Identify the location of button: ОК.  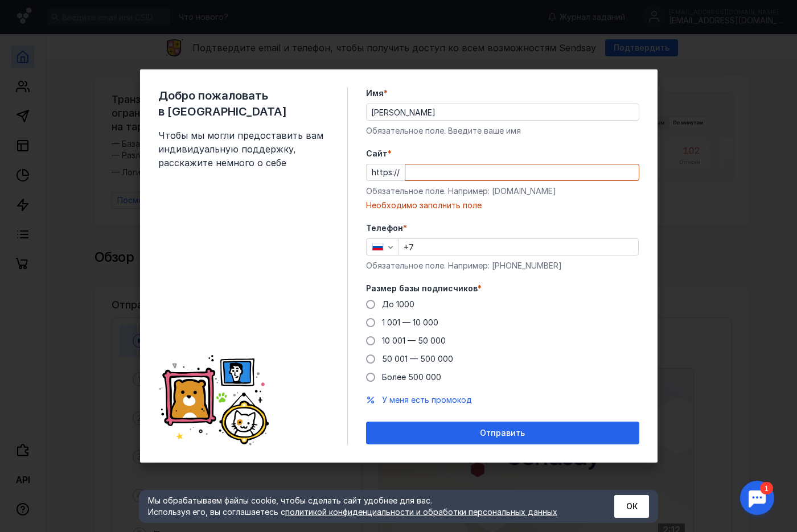
(631, 507).